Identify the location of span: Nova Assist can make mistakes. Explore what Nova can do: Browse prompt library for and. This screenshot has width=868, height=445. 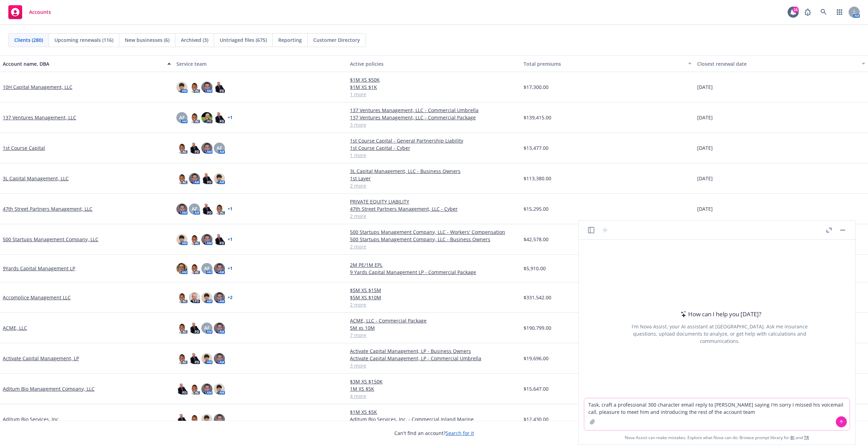
(717, 438).